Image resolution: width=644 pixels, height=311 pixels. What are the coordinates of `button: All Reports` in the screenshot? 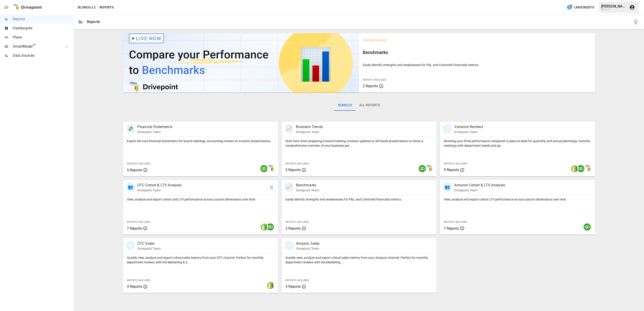 It's located at (369, 105).